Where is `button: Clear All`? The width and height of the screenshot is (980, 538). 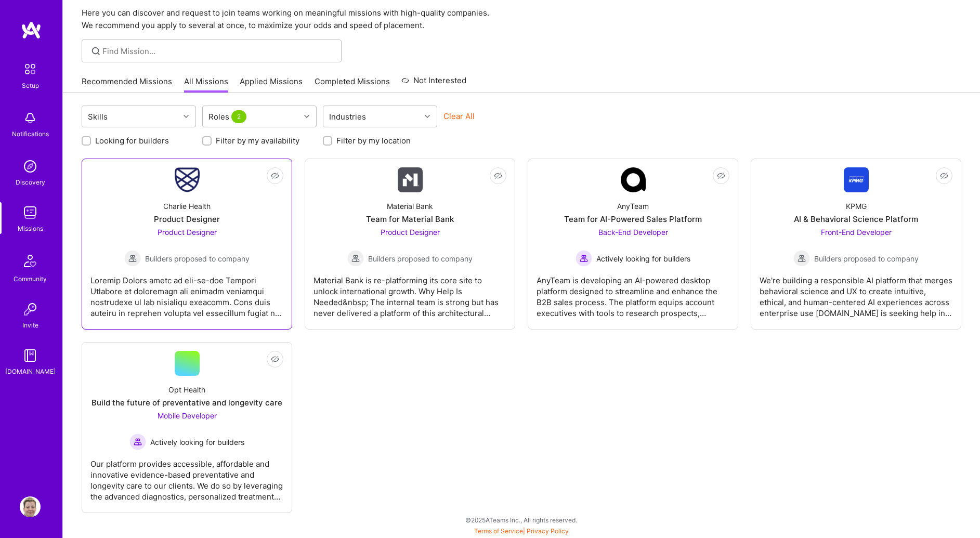
button: Clear All is located at coordinates (459, 116).